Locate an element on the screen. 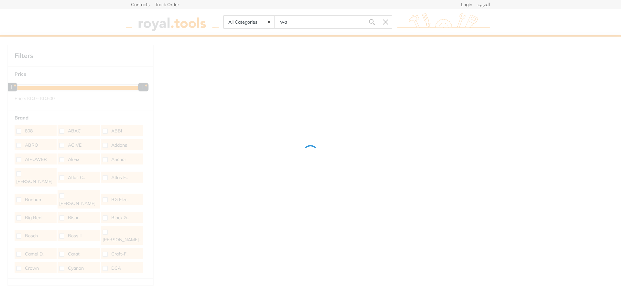 This screenshot has width=621, height=306. input: Site search is located at coordinates (320, 22).